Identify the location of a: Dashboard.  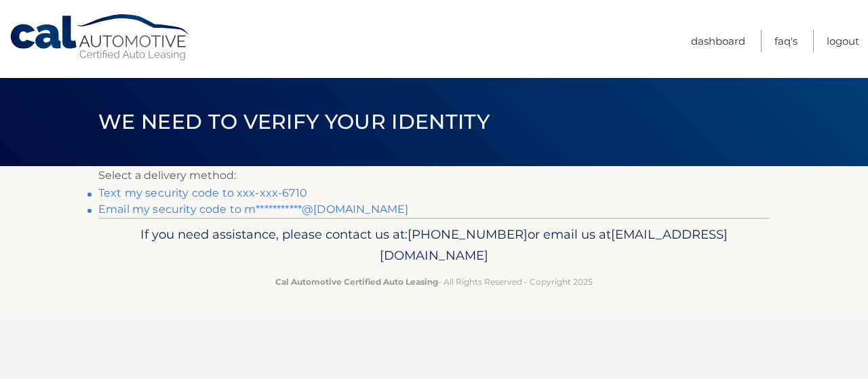
(718, 41).